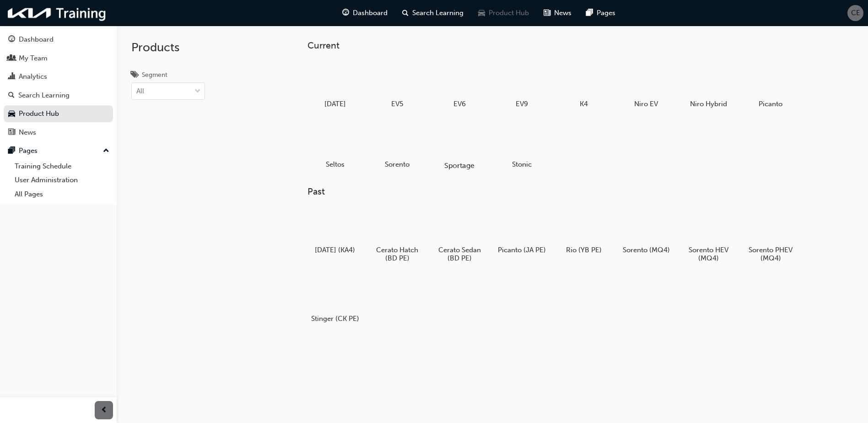  What do you see at coordinates (33, 58) in the screenshot?
I see `div: My Team` at bounding box center [33, 58].